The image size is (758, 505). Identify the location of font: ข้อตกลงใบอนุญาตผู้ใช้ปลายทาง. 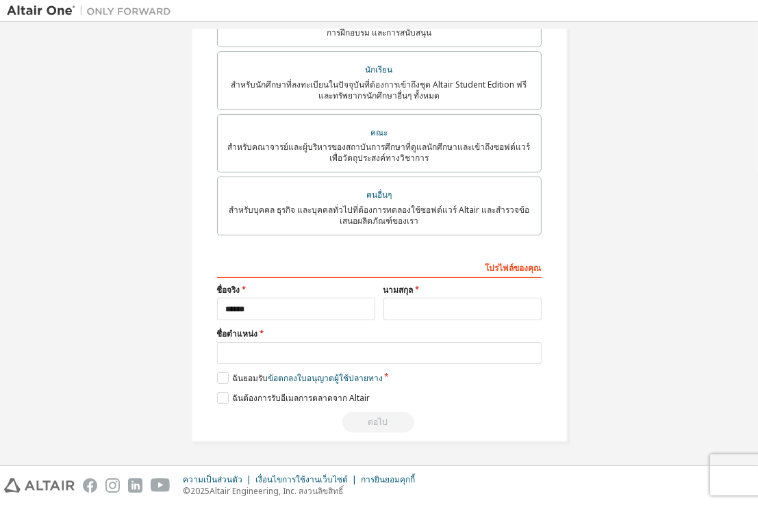
(325, 378).